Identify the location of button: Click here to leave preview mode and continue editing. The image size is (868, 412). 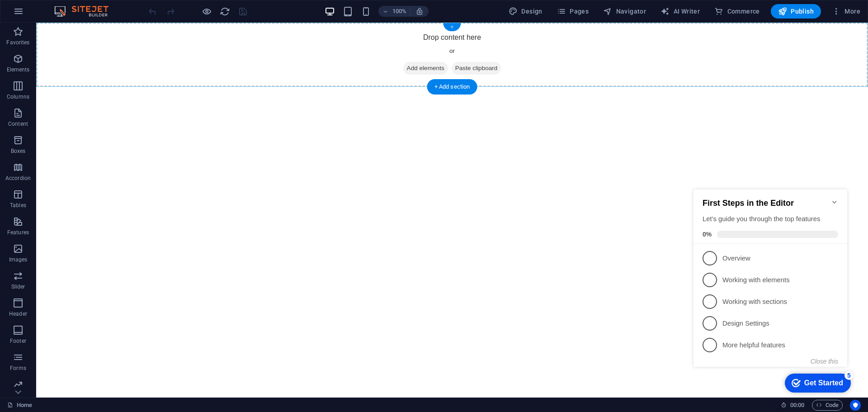
(206, 11).